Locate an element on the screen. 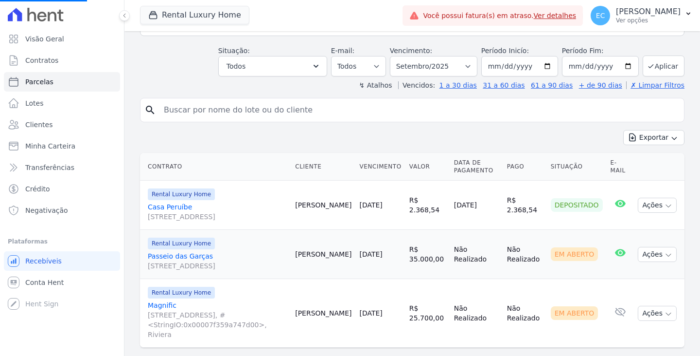  th: Valor is located at coordinates (428, 166).